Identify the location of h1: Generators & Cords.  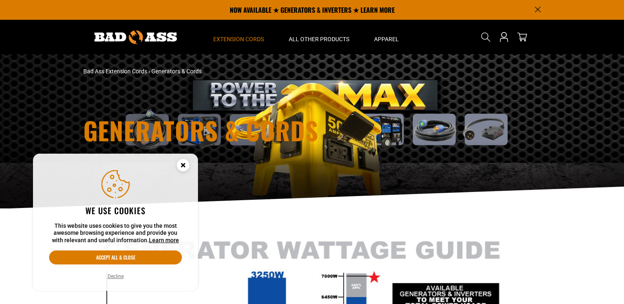
(234, 130).